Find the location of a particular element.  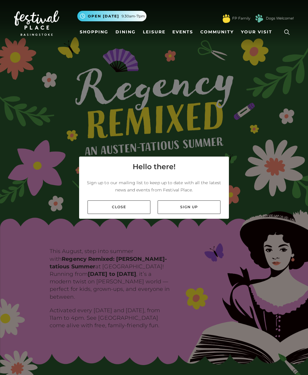

a: Events is located at coordinates (182, 32).